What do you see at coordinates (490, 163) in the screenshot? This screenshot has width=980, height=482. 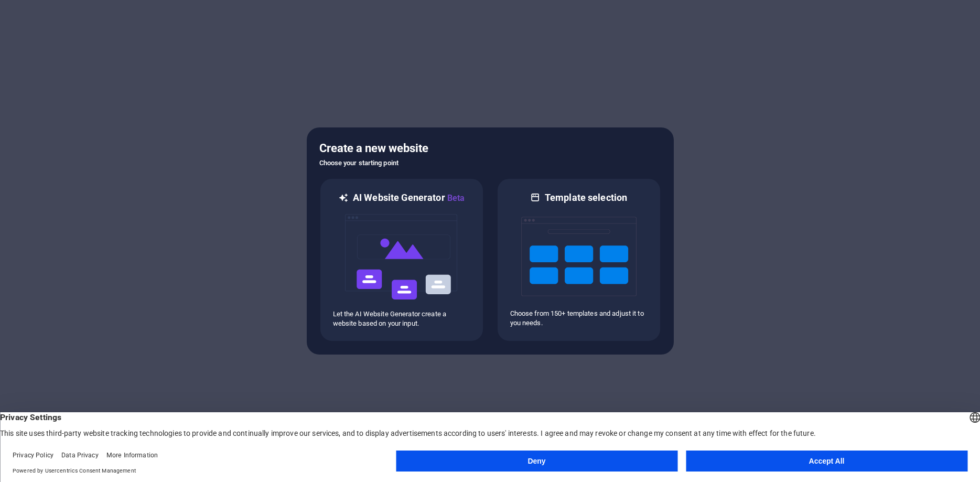 I see `h6: Choose your starting point` at bounding box center [490, 163].